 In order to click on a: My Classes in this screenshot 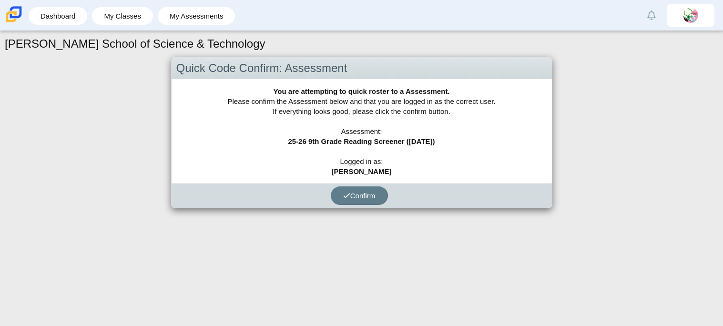, I will do `click(122, 16)`.